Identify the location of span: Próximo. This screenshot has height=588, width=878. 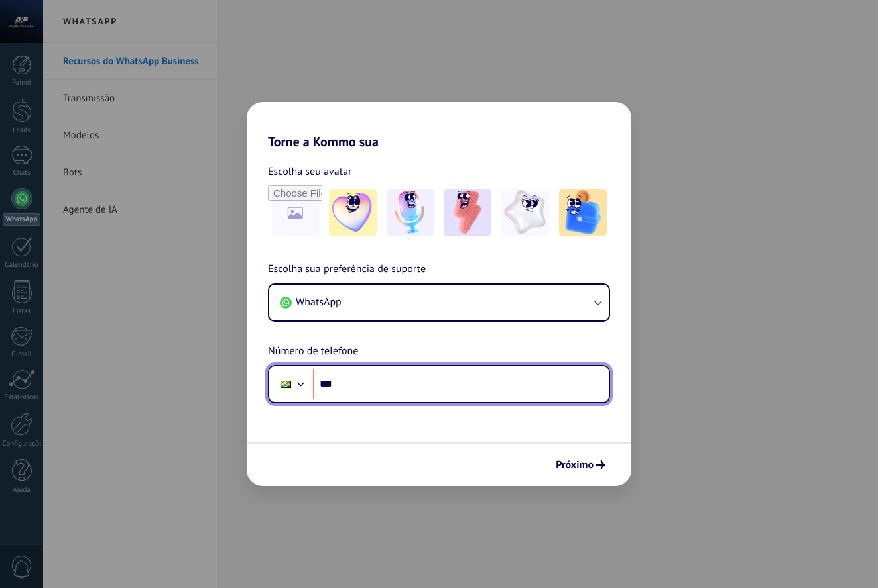
(574, 465).